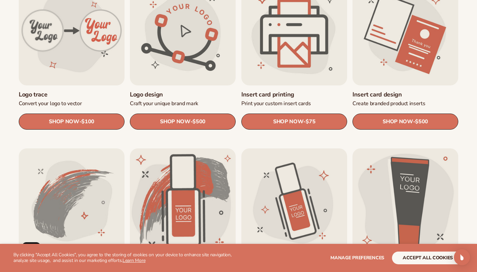 The height and width of the screenshot is (272, 477). Describe the element at coordinates (72, 94) in the screenshot. I see `a: Logo trace` at that location.